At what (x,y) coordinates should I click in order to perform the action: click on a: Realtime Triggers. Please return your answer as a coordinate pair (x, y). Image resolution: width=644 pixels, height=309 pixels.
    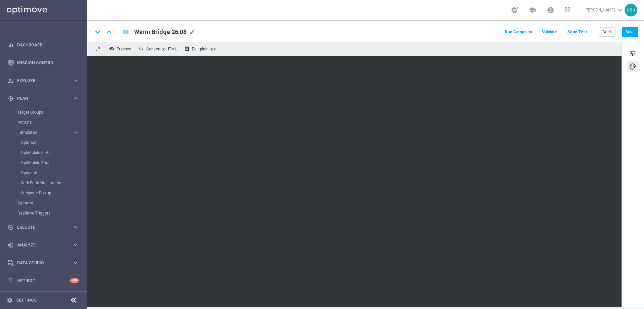
    Looking at the image, I should click on (44, 213).